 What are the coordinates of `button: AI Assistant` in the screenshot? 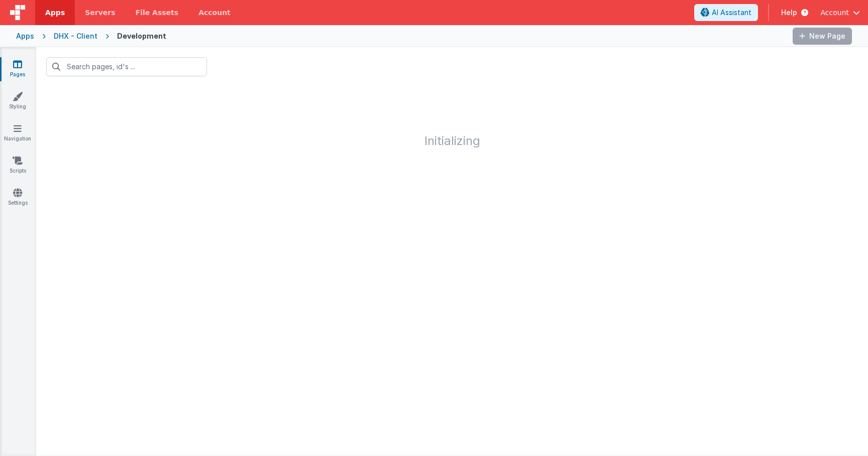 It's located at (725, 13).